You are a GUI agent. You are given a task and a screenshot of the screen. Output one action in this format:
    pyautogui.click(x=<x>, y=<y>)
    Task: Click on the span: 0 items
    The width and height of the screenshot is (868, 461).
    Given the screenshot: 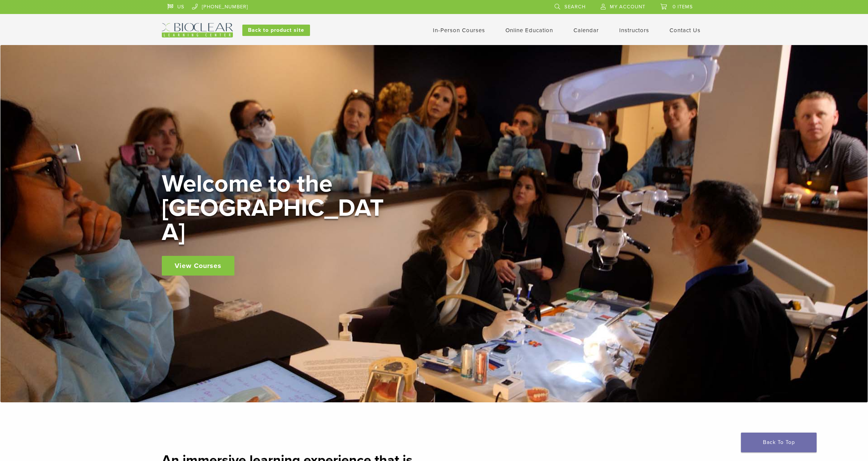 What is the action you would take?
    pyautogui.click(x=683, y=7)
    